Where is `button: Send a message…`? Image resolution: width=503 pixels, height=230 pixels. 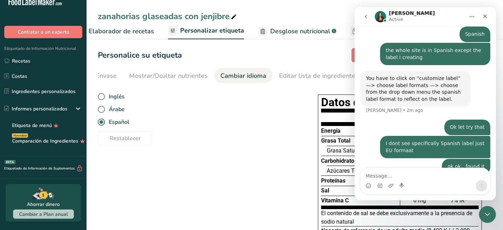 button: Send a message… is located at coordinates (127, 178).